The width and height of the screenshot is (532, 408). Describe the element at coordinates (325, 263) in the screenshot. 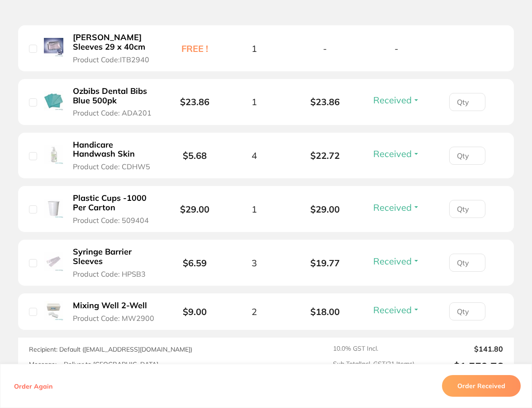

I see `b: $19.77` at that location.